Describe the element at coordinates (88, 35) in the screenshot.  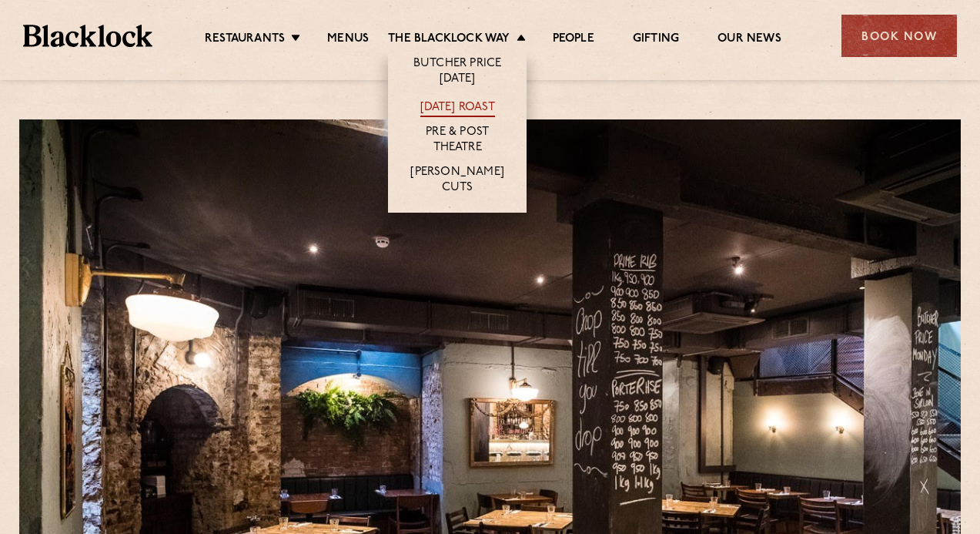
I see `img: BL_Textured_Logo-footer-cropped.svg` at that location.